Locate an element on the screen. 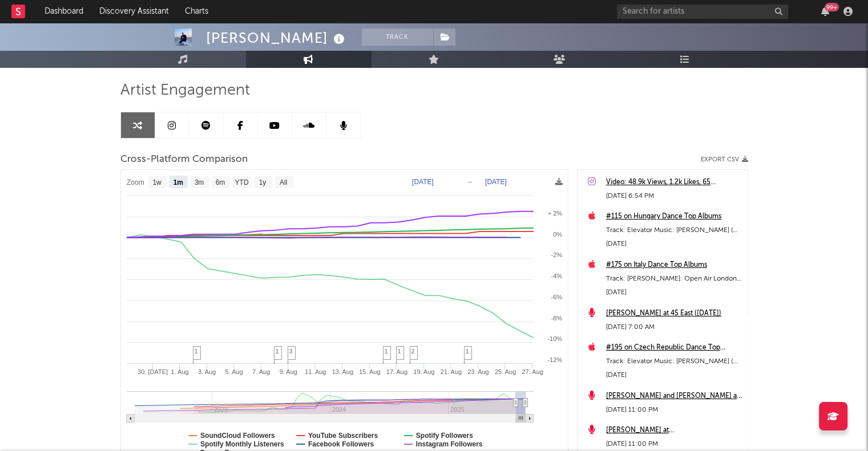 The height and width of the screenshot is (451, 868). text: 13. Aug is located at coordinates (342, 372).